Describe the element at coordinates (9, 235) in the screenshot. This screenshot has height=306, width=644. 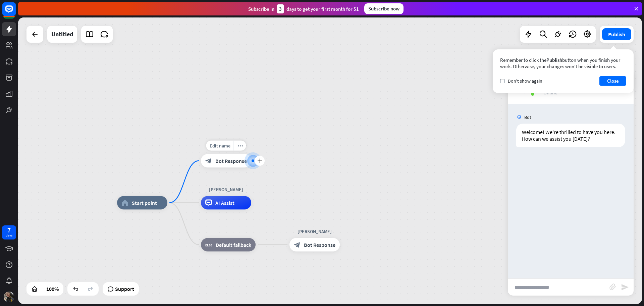
I see `div: days` at that location.